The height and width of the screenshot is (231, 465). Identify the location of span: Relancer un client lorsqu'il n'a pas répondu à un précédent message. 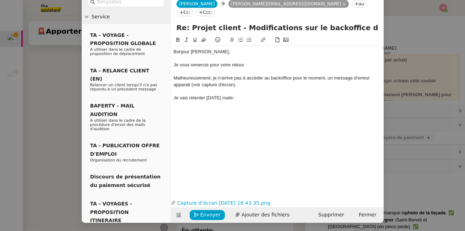
(124, 87).